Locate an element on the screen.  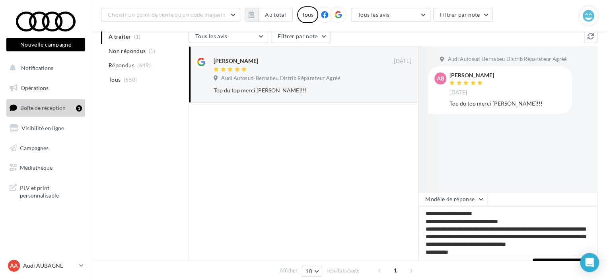
button: Modèle de réponse is located at coordinates (453, 199).